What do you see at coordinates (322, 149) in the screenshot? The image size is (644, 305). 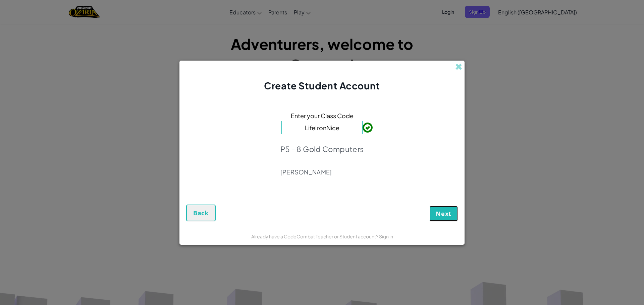 I see `p: P5 - 8 Gold Computers` at bounding box center [322, 149].